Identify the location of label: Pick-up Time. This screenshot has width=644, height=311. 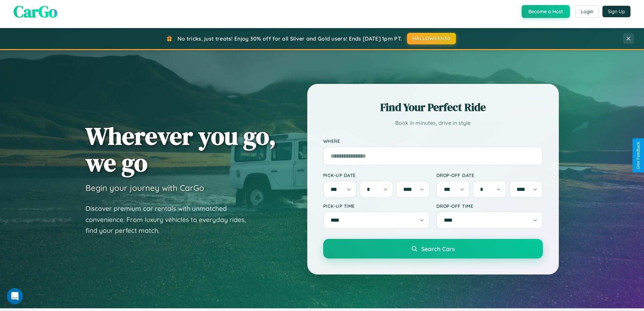
(376, 205).